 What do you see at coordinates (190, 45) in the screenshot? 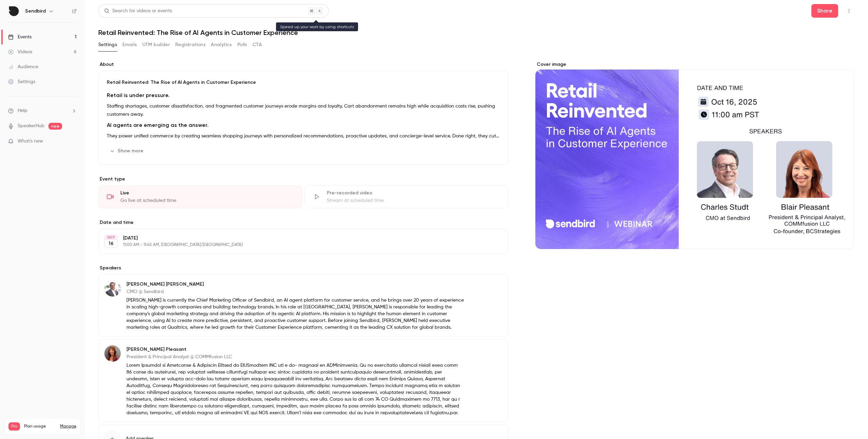
I see `button: Registrations` at bounding box center [190, 45].